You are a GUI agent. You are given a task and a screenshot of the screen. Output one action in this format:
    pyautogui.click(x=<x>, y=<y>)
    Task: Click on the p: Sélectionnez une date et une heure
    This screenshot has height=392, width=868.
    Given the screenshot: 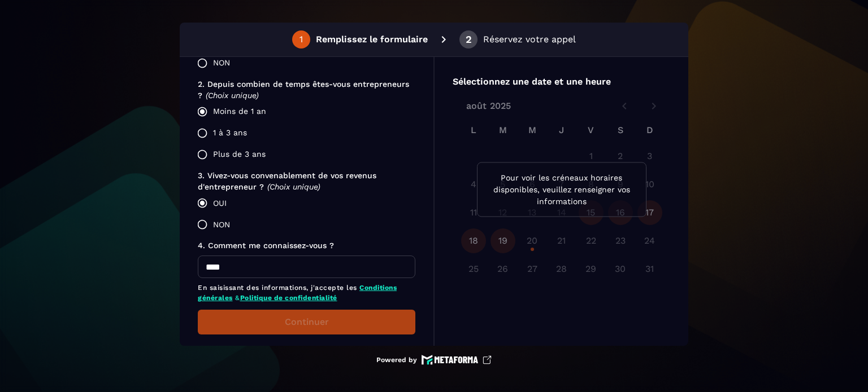 What is the action you would take?
    pyautogui.click(x=561, y=82)
    